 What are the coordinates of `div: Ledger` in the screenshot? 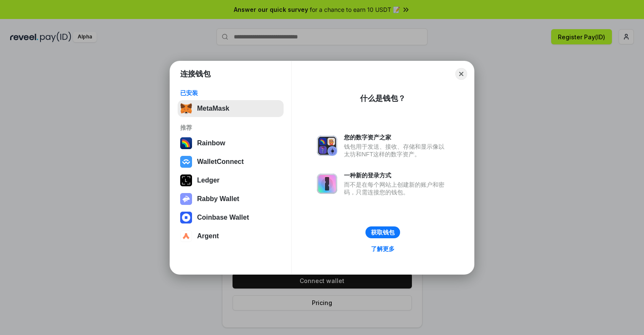 It's located at (208, 180).